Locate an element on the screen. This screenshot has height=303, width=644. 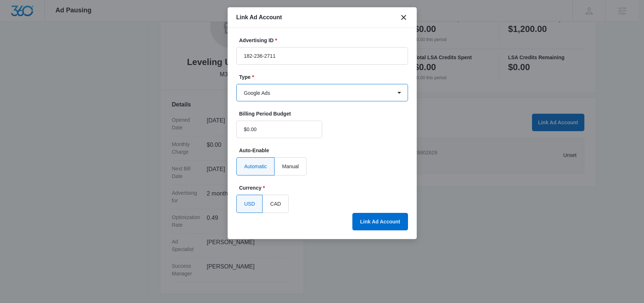
label: Automatic is located at coordinates (255, 167).